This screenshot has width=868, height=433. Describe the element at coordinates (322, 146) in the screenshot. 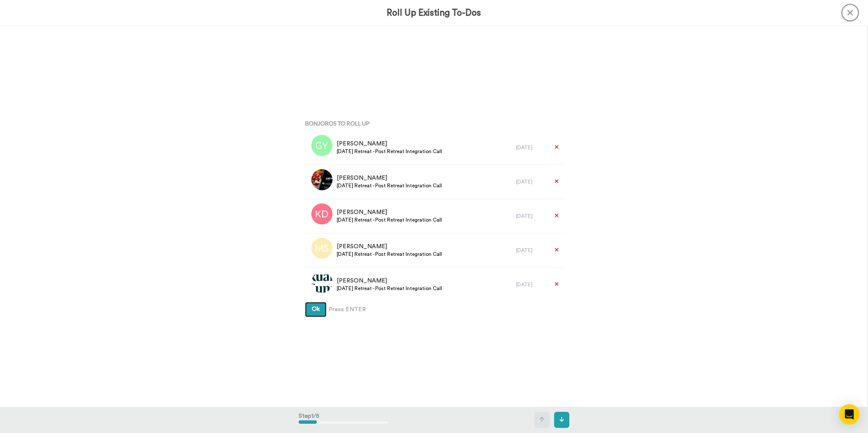

I see `img: gy.png` at that location.